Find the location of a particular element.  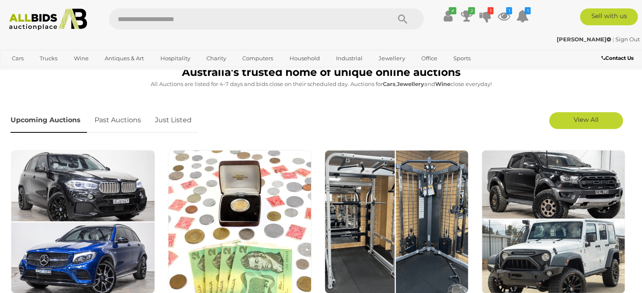

i: 2 is located at coordinates (471, 11).